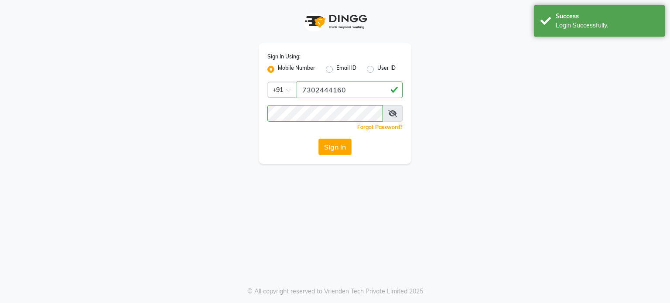  I want to click on div: Login Successfully., so click(606, 25).